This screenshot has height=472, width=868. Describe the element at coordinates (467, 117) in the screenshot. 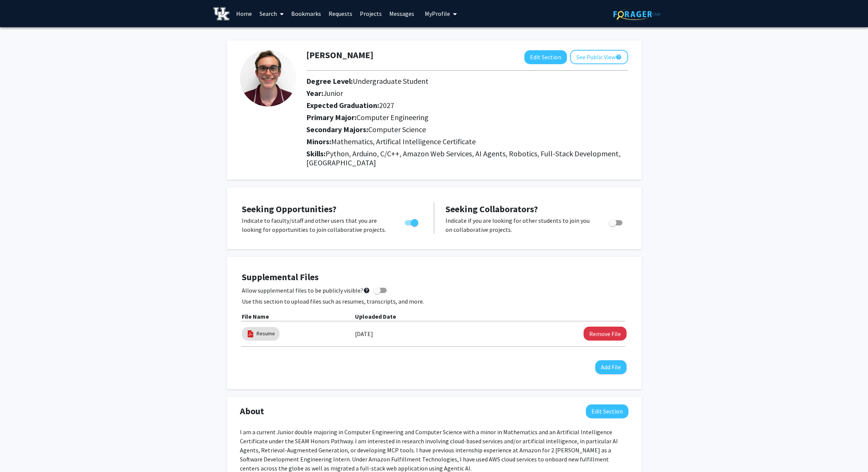

I see `h2: Primary Major:` at that location.